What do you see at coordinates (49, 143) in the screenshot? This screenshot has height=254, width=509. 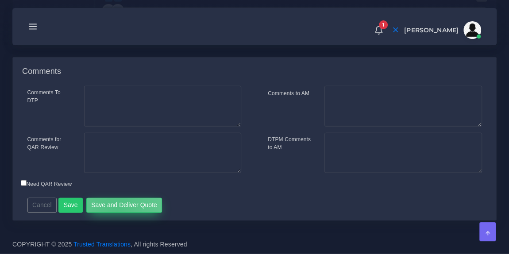 I see `label: Comments for QAR Review` at bounding box center [49, 143].